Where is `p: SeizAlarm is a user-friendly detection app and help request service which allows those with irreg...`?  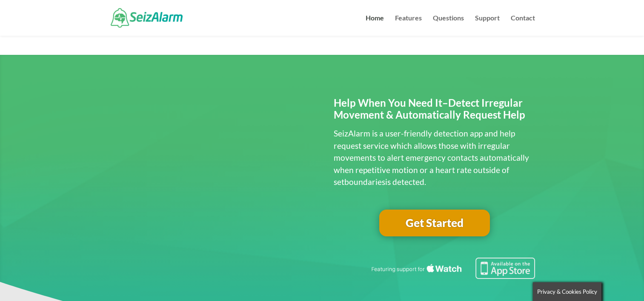 p: SeizAlarm is a user-friendly detection app and help request service which allows those with irreg... is located at coordinates (434, 158).